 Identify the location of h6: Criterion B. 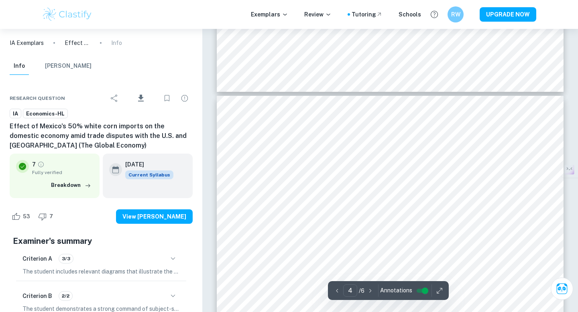
(37, 296).